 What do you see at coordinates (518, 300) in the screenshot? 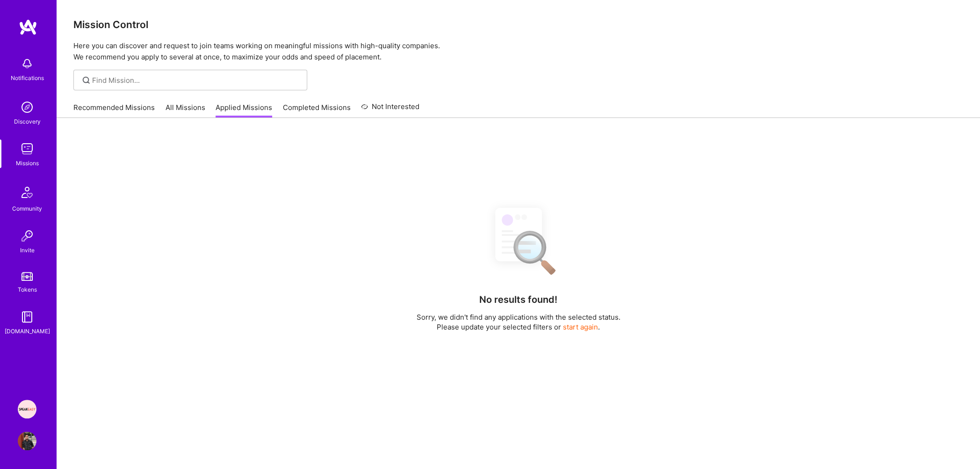
I see `h4: No results found!` at bounding box center [518, 300].